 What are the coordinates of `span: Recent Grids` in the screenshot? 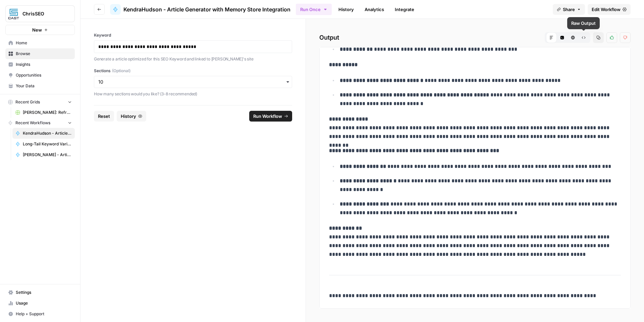 It's located at (28, 102).